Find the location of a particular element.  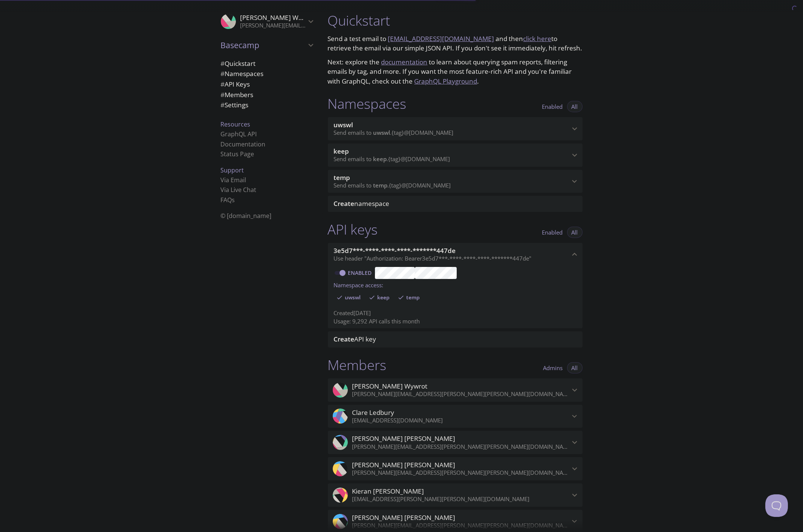

p: Next: explore the to learn about querying spam reports, filtering emails by tag, and more. If you... is located at coordinates (455, 72).